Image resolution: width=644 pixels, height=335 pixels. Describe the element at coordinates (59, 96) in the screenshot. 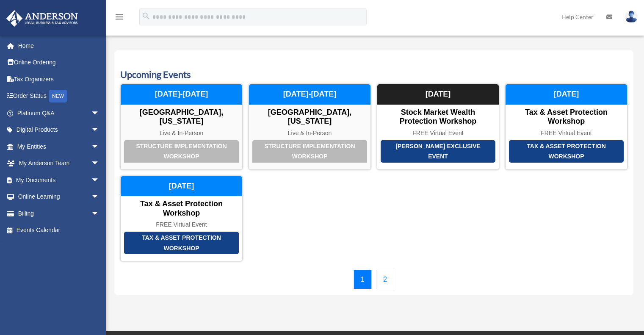

I see `a: Order StatusNEW` at that location.